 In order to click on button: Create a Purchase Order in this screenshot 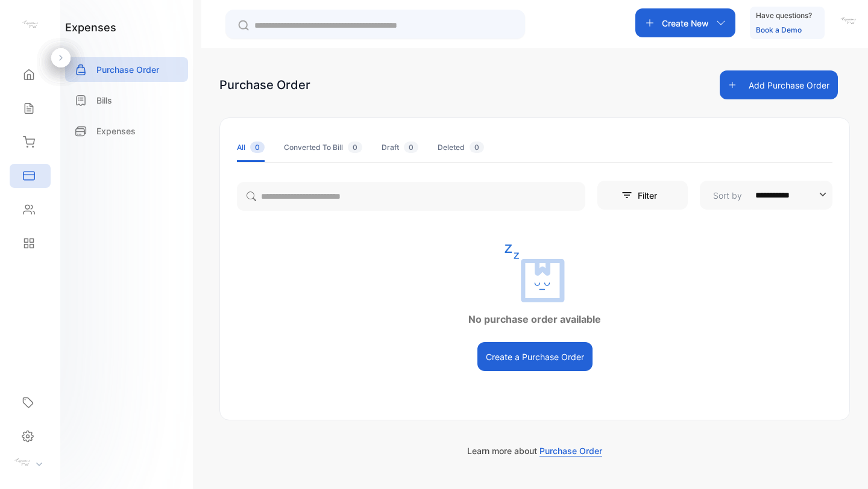, I will do `click(534, 357)`.